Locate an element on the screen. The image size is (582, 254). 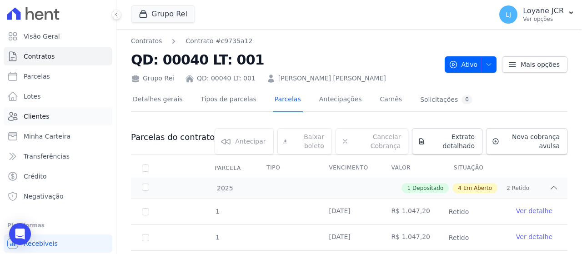
span: Transferências is located at coordinates (46, 156).